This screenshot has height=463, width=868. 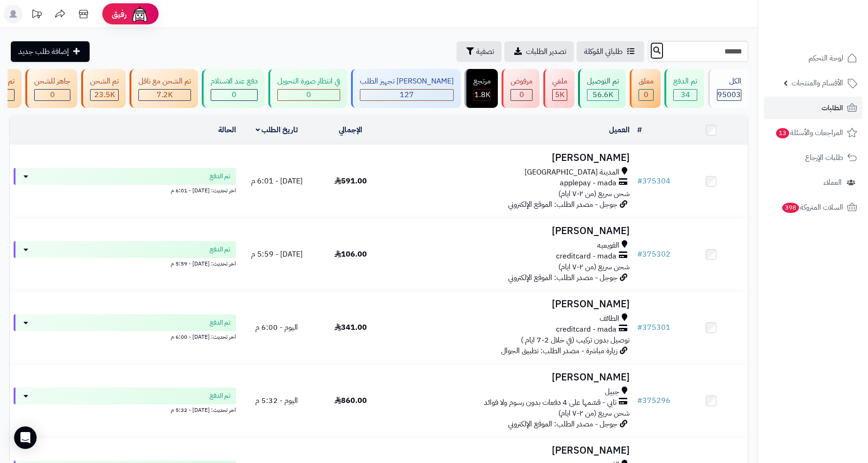 What do you see at coordinates (52, 81) in the screenshot?
I see `div: جاهز للشحن` at bounding box center [52, 81].